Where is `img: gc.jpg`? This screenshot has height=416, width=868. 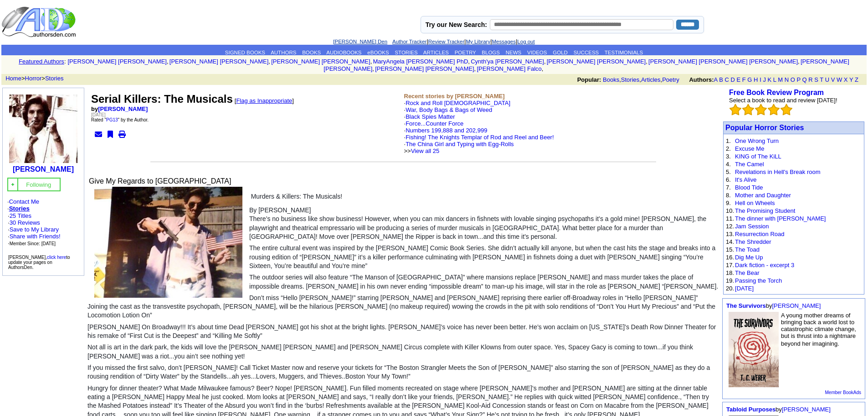 img: gc.jpg is located at coordinates (13, 184).